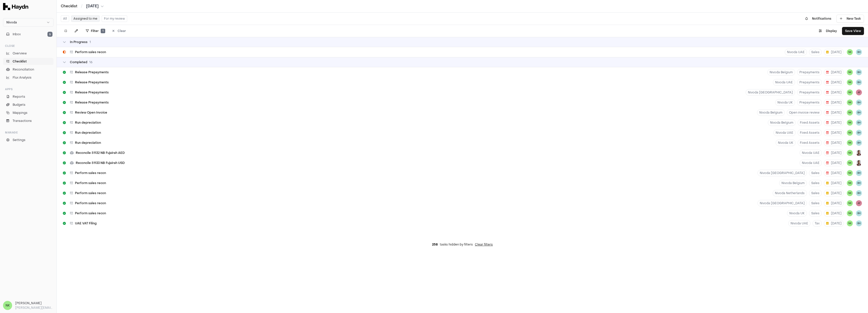  I want to click on button: Assigned to me, so click(85, 18).